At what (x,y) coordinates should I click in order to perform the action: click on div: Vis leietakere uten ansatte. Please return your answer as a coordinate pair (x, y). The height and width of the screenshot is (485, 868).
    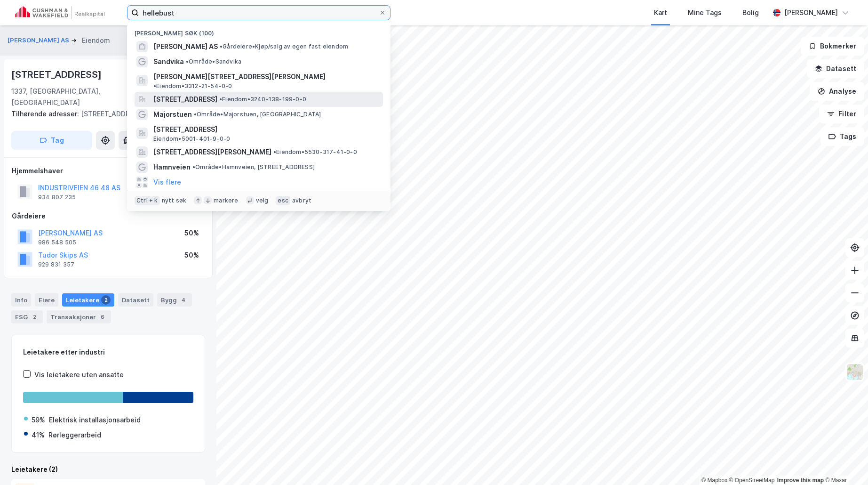
    Looking at the image, I should click on (79, 375).